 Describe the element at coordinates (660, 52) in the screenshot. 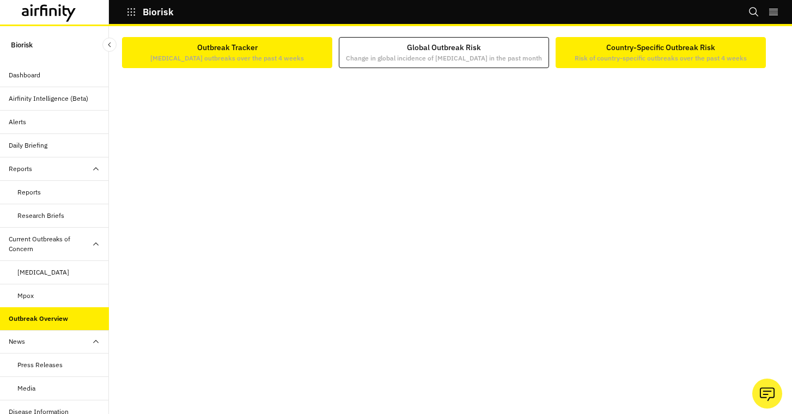

I see `div: Country-Specific Outbreak Risk` at that location.